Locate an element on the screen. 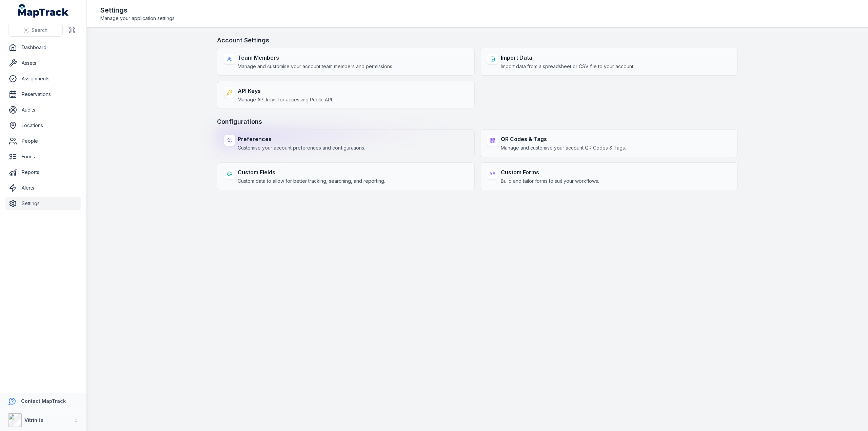  span: Manage your application settings. is located at coordinates (138, 19).